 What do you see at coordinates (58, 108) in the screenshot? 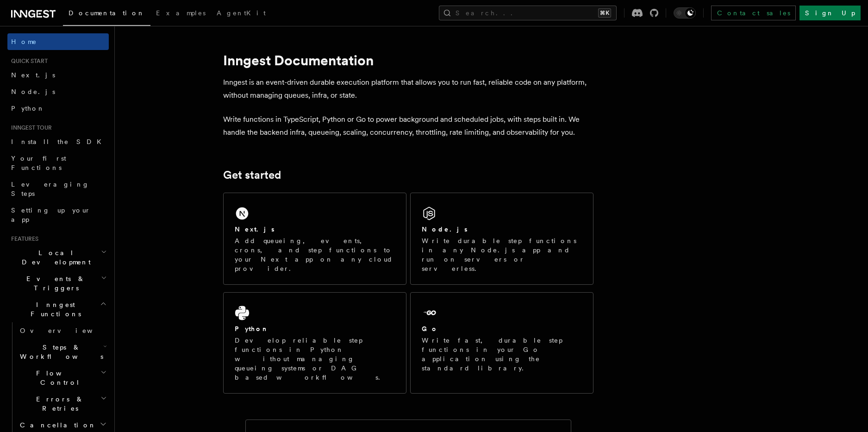
I see `a: Python` at bounding box center [58, 108].